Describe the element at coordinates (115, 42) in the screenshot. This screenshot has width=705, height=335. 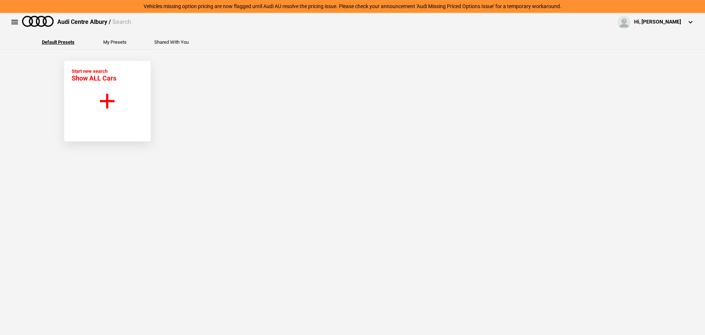
I see `button: My Presets` at that location.